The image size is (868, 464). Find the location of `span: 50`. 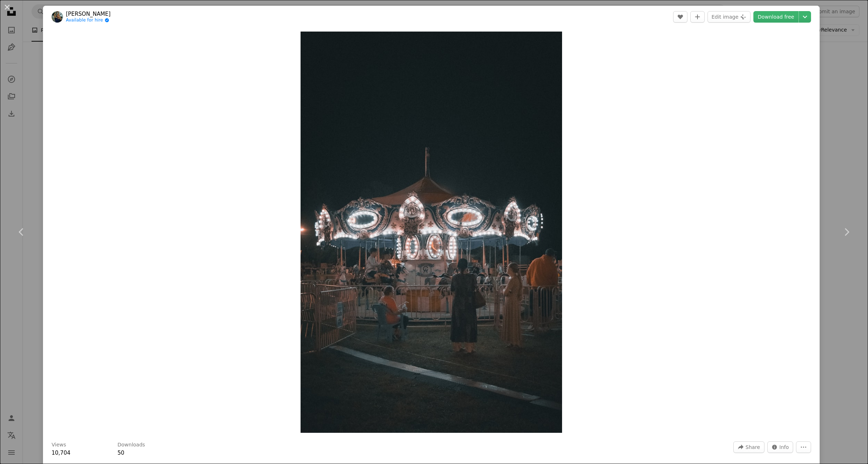

span: 50 is located at coordinates (120, 453).